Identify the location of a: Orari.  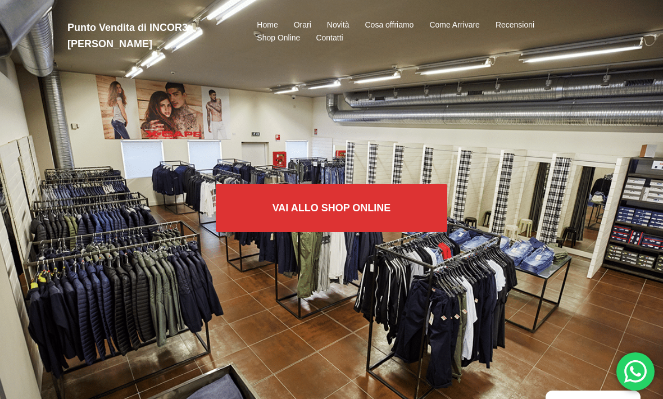
(302, 25).